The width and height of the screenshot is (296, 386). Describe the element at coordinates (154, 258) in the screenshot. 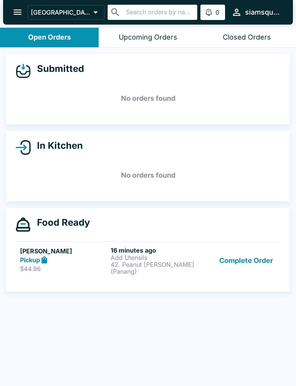

I see `p: Add Utensils` at that location.